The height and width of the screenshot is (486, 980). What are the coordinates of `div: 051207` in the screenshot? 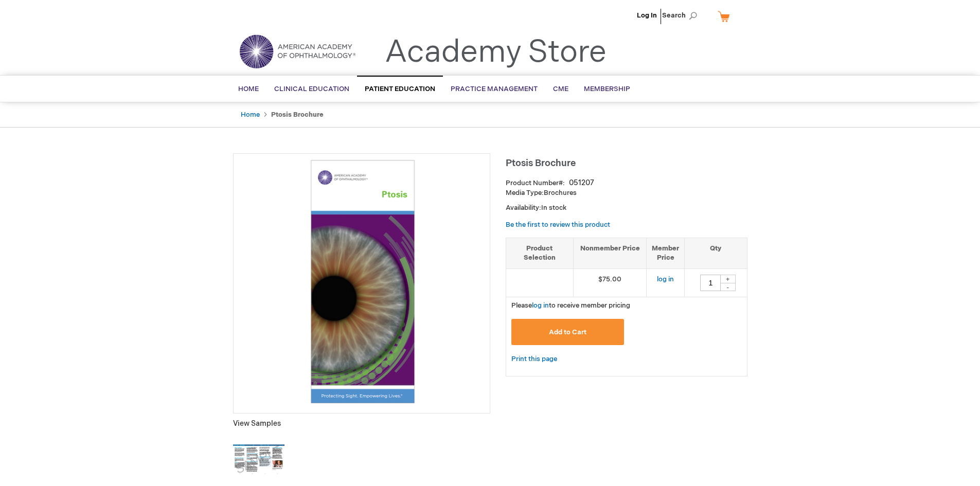 It's located at (582, 183).